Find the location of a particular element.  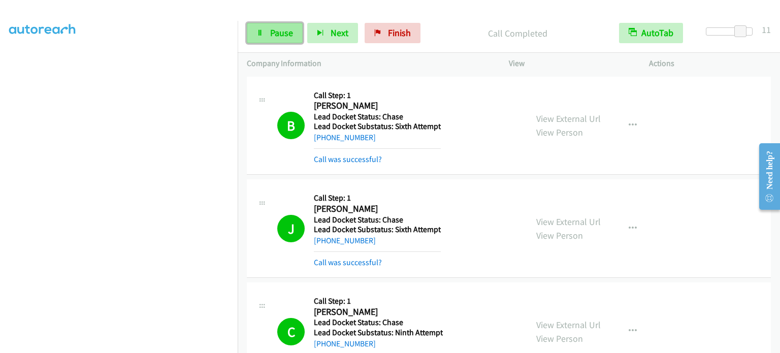

div: 11 is located at coordinates (767, 29).